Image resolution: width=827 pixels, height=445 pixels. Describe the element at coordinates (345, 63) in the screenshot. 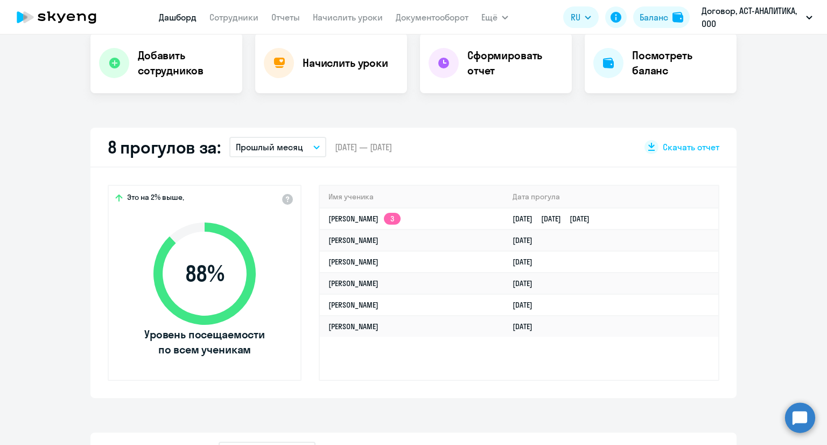

I see `h4: Начислить уроки` at that location.